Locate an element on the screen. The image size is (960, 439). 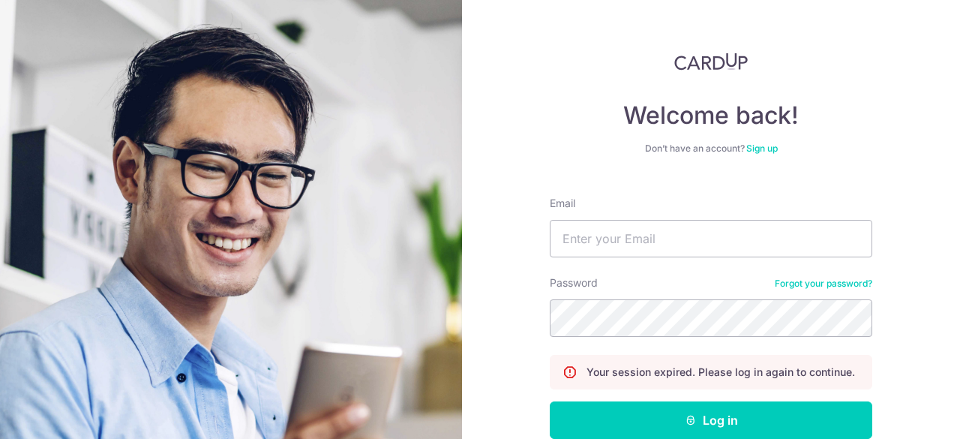
a: Sign up is located at coordinates (762, 148).